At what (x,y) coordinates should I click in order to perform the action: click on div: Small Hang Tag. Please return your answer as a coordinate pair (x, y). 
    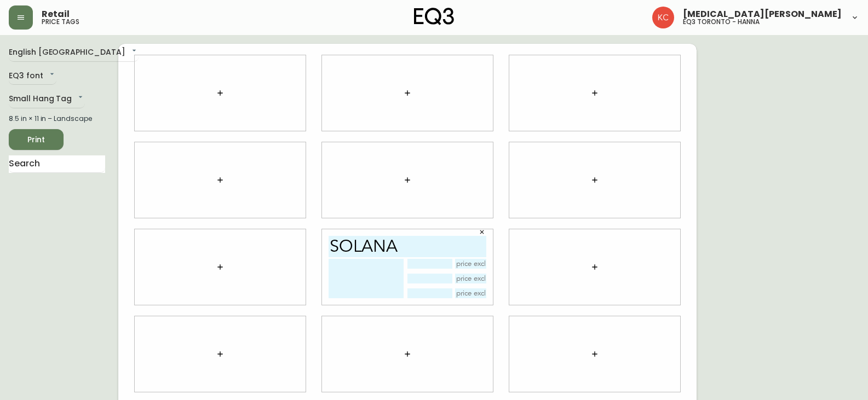
    Looking at the image, I should click on (46, 99).